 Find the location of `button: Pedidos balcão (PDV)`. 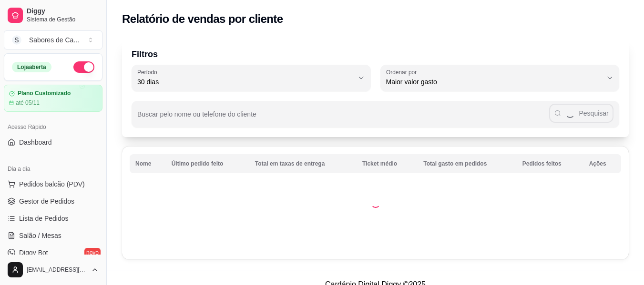

button: Pedidos balcão (PDV) is located at coordinates (53, 184).